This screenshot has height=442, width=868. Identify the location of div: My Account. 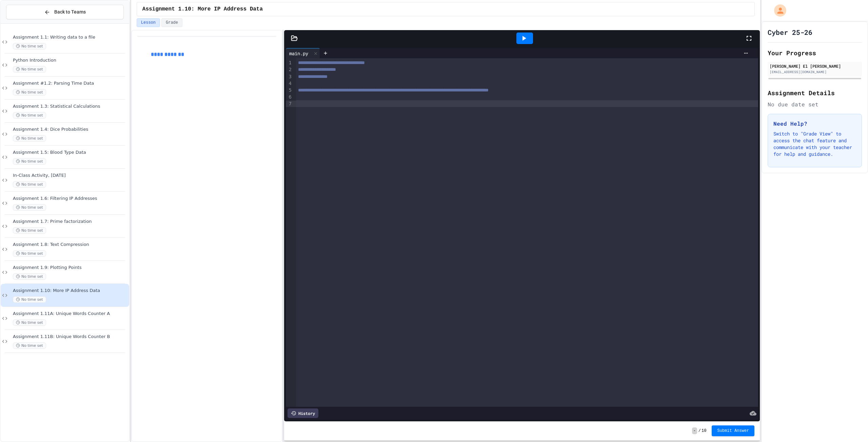
(778, 10).